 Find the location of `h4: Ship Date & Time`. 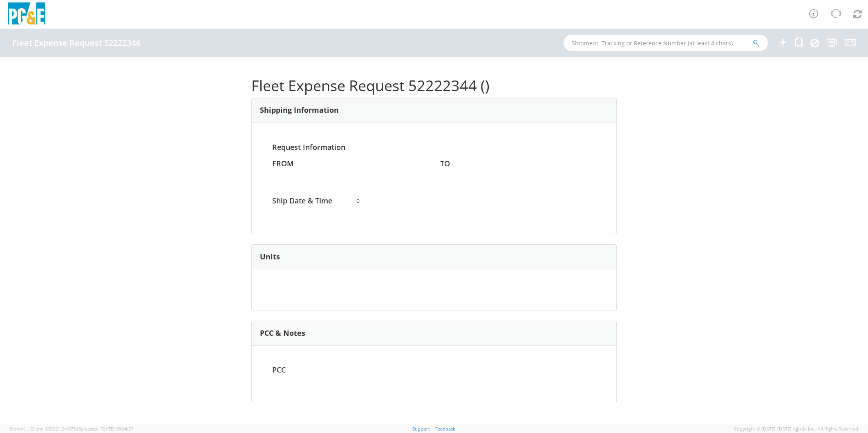

h4: Ship Date & Time is located at coordinates (308, 201).